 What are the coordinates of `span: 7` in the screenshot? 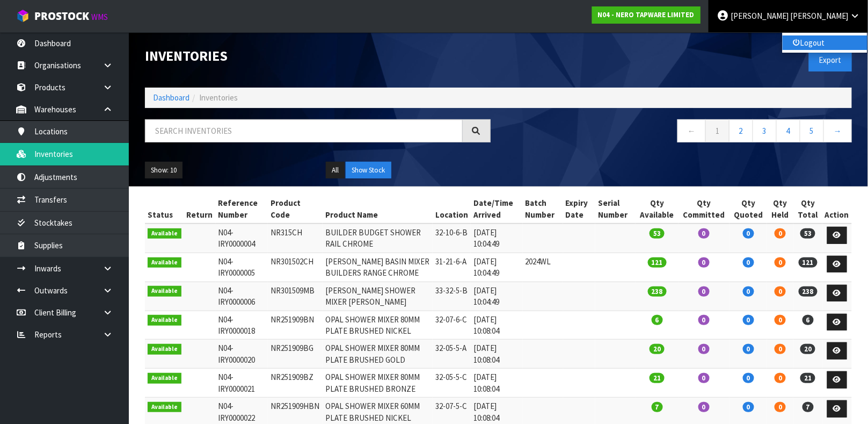 It's located at (657, 407).